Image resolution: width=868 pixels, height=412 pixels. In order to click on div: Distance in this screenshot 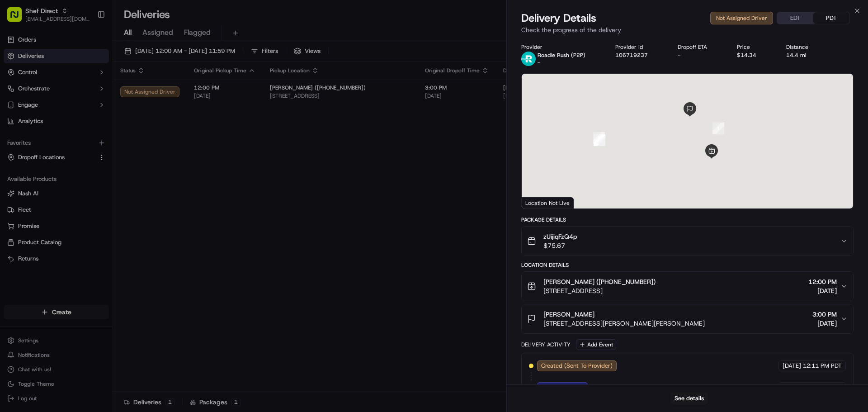, I will do `click(805, 47)`.